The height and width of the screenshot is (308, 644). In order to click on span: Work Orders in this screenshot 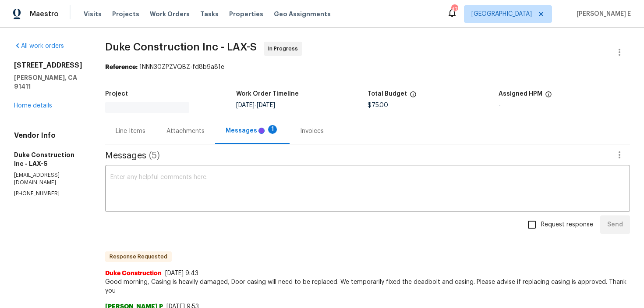, I will do `click(170, 14)`.